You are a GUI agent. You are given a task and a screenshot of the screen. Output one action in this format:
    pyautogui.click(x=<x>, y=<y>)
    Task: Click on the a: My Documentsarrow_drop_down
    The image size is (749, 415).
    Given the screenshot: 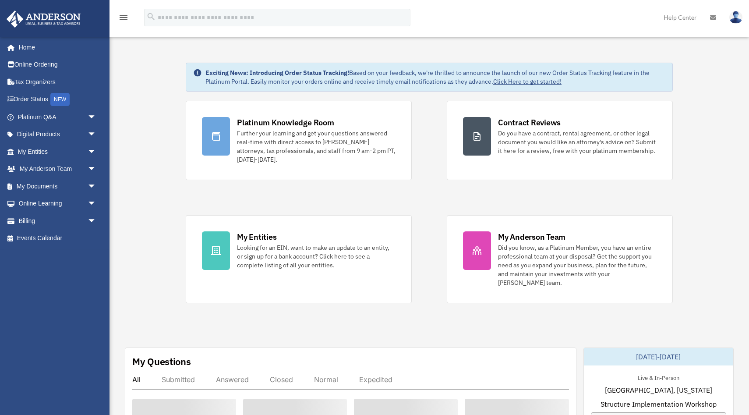 What is the action you would take?
    pyautogui.click(x=58, y=186)
    